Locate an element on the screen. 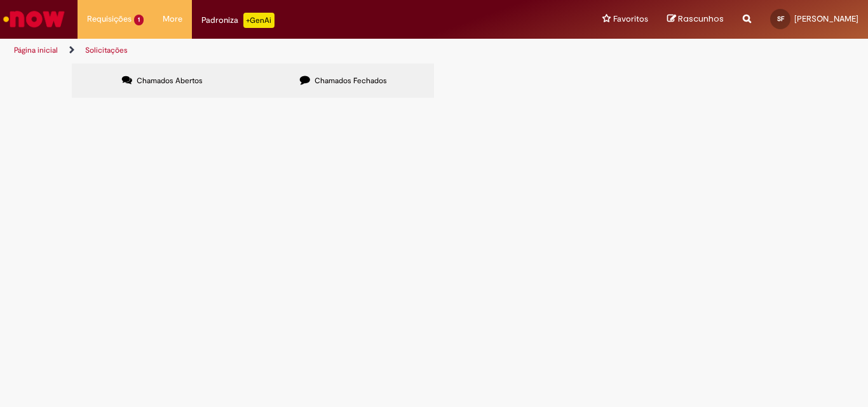 Image resolution: width=868 pixels, height=407 pixels. span: SF is located at coordinates (780, 19).